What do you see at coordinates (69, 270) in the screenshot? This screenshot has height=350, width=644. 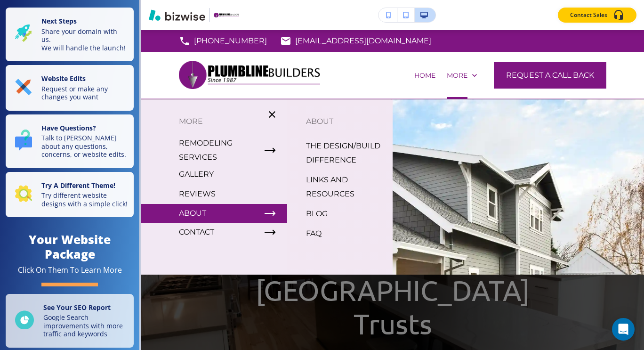 I see `div: Click On Them To Learn More` at bounding box center [69, 270].